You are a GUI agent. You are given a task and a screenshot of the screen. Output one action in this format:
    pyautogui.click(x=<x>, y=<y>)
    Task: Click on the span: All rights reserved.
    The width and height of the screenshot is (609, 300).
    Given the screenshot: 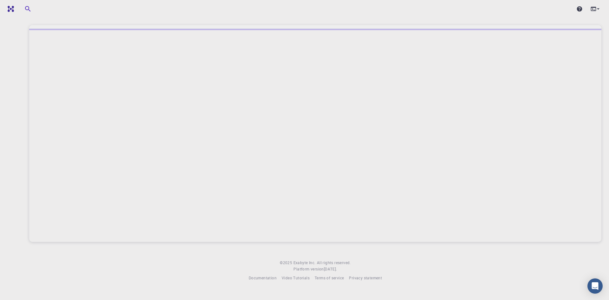 What is the action you would take?
    pyautogui.click(x=334, y=263)
    